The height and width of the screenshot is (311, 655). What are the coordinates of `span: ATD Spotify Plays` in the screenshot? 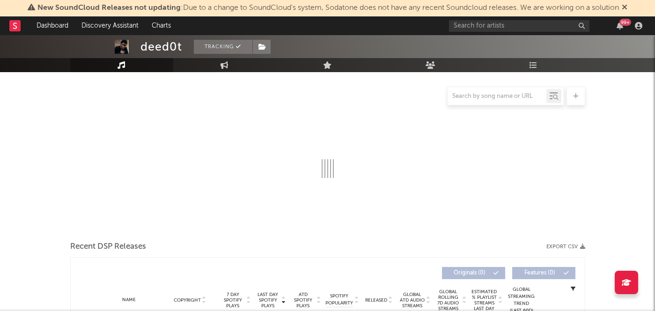 It's located at (303, 300).